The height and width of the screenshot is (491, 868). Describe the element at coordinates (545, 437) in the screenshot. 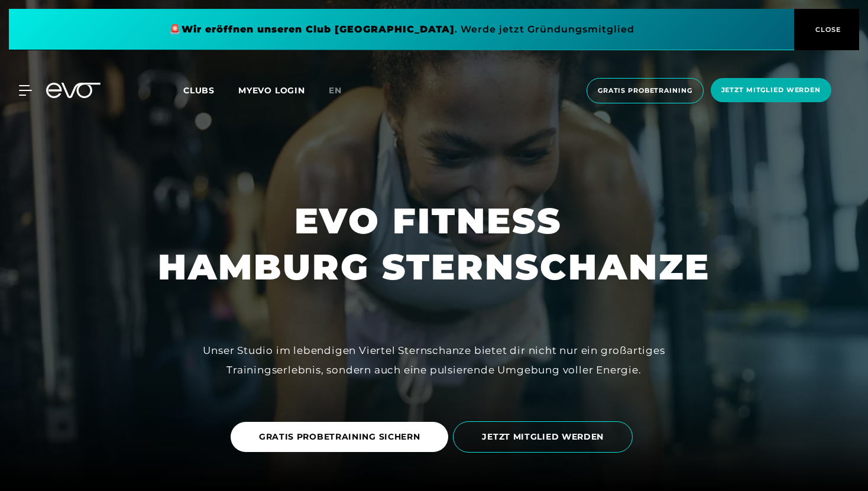

I see `a: JETZT MITGLIED WERDEN` at that location.